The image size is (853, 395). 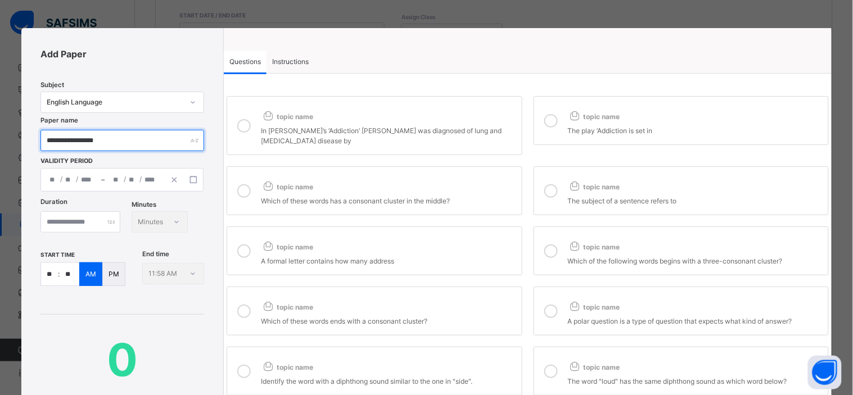 I want to click on span: Questions, so click(x=245, y=62).